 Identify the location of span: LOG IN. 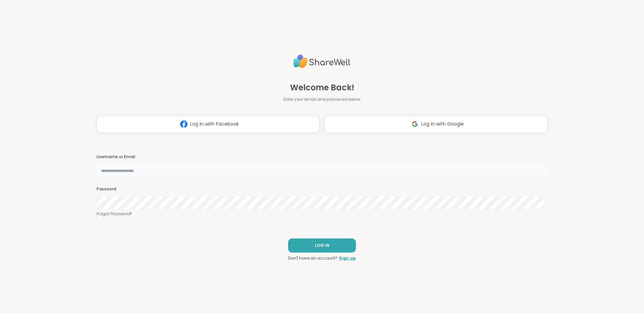
(322, 245).